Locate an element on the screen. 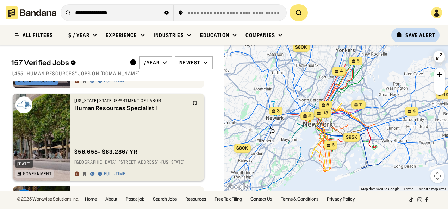 This screenshot has width=448, height=209. span: 11 is located at coordinates (361, 105).